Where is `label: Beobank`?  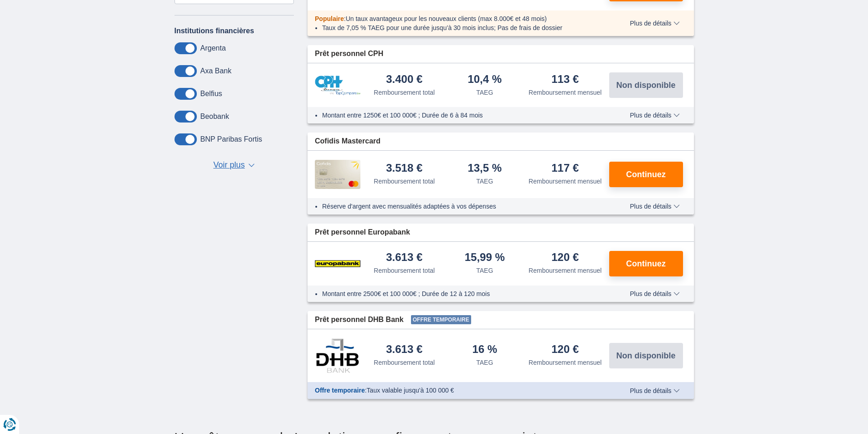
label: Beobank is located at coordinates (215, 116).